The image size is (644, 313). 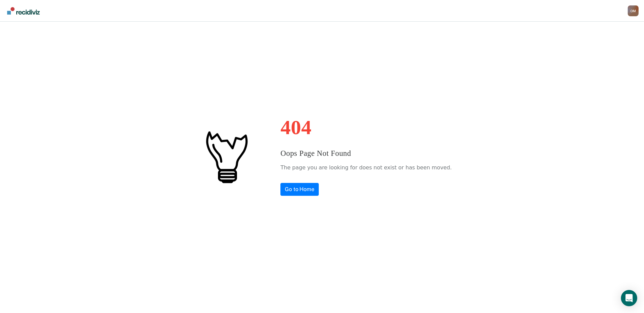 What do you see at coordinates (628, 298) in the screenshot?
I see `div: Open Intercom Messenger` at bounding box center [628, 298].